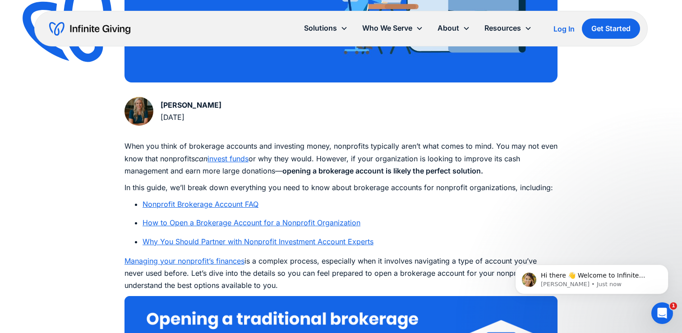 This screenshot has width=682, height=333. Describe the element at coordinates (258, 242) in the screenshot. I see `a: Why You Should Partner with Nonprofit Investment Account Experts` at that location.